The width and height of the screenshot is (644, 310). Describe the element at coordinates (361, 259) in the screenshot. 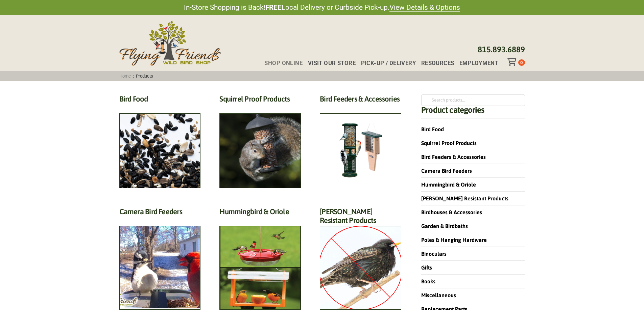

I see `a: Visit product category Starling Resistant Products` at that location.